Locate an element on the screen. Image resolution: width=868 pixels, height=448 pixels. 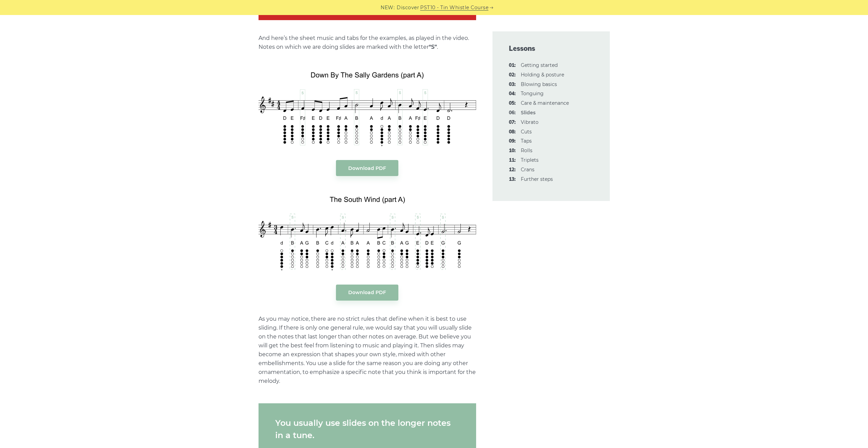
span: 04: is located at coordinates (512, 94).